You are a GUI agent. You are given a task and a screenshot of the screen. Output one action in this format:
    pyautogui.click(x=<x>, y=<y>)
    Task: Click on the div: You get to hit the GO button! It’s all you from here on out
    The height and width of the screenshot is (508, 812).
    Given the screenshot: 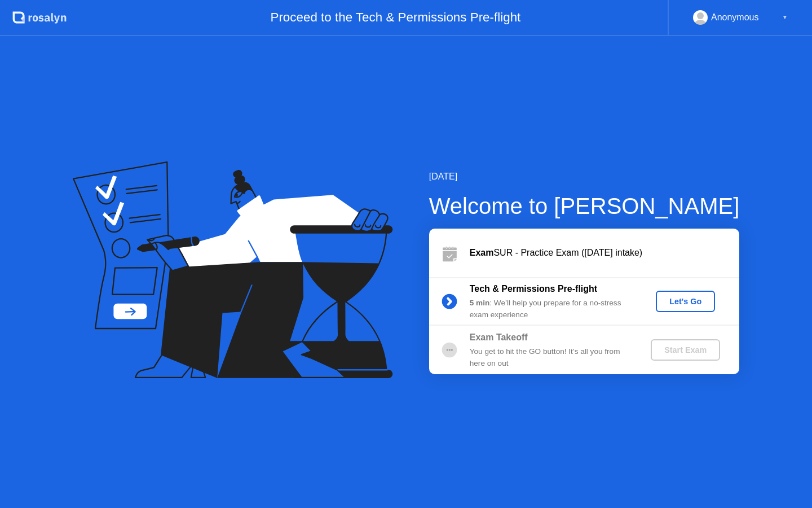 What is the action you would take?
    pyautogui.click(x=551, y=357)
    